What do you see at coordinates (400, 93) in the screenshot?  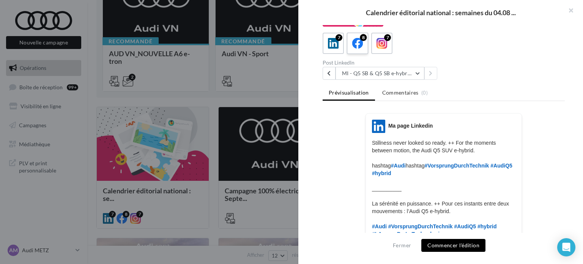 I see `span: Commentaires` at bounding box center [400, 93].